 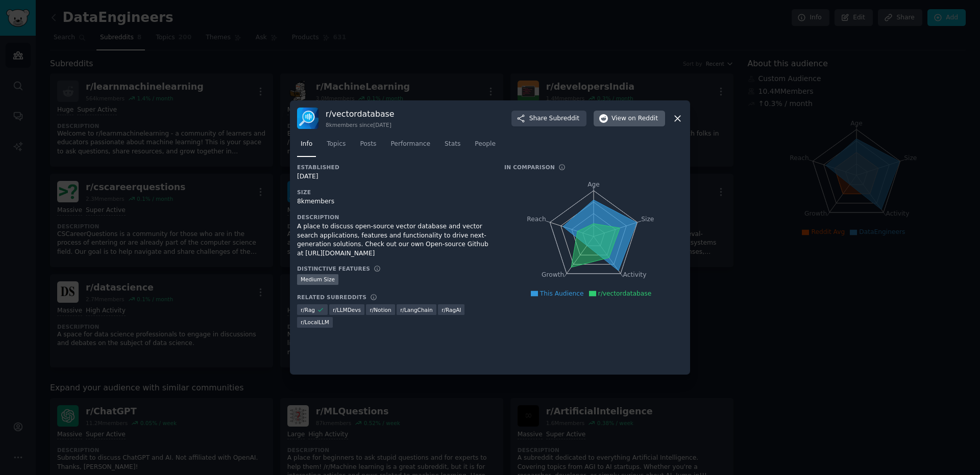 What do you see at coordinates (553, 275) in the screenshot?
I see `tspan: Growth` at bounding box center [553, 275].